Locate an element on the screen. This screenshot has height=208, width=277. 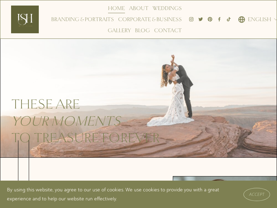
a: Instagram is located at coordinates (191, 19).